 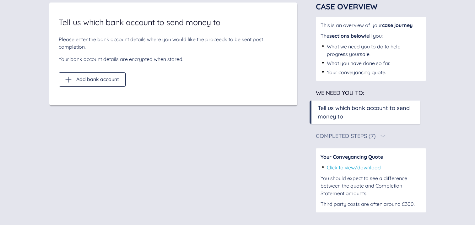 I want to click on div: Please enter the bank account details where you would like the proceeds to be sent post completion., so click(x=173, y=43).